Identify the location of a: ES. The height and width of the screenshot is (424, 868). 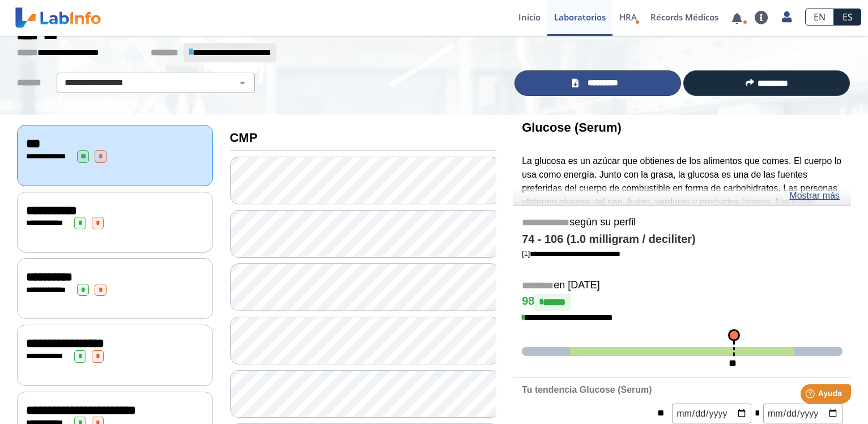
(848, 17).